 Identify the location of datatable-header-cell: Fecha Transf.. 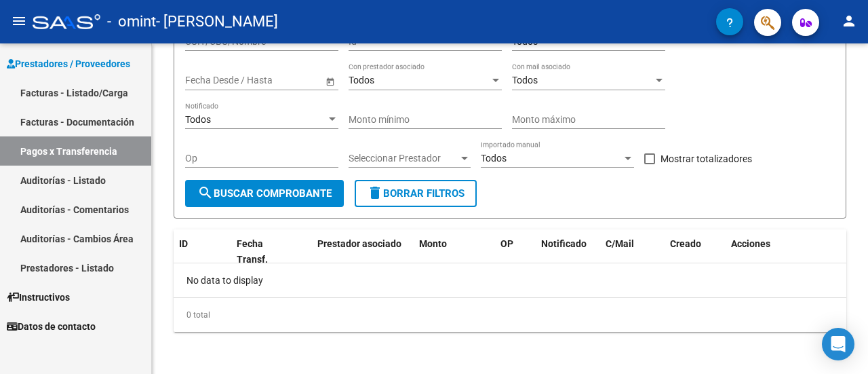
(262, 251).